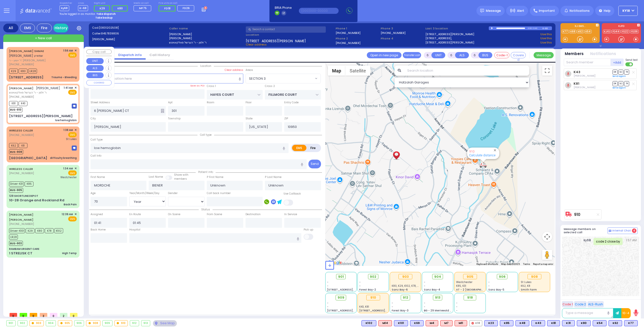 Image resolution: width=644 pixels, height=328 pixels. I want to click on label: KJ EMS..., so click(581, 27).